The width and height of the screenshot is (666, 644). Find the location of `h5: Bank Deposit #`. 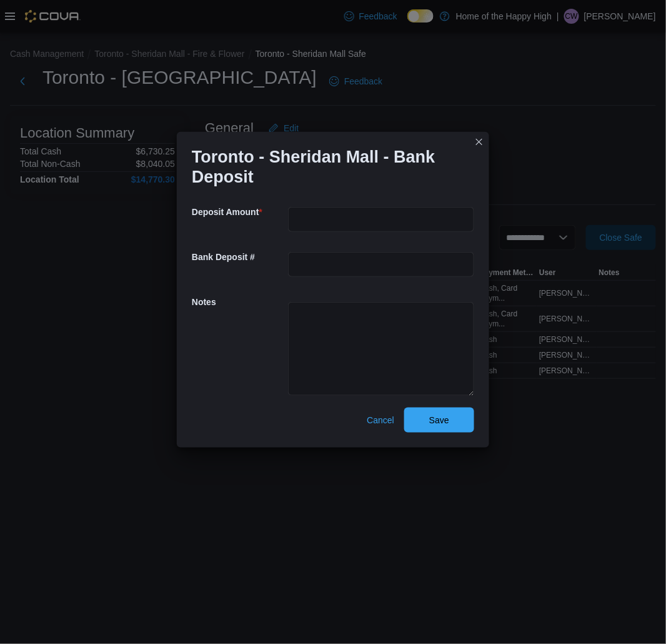

h5: Bank Deposit # is located at coordinates (238, 257).